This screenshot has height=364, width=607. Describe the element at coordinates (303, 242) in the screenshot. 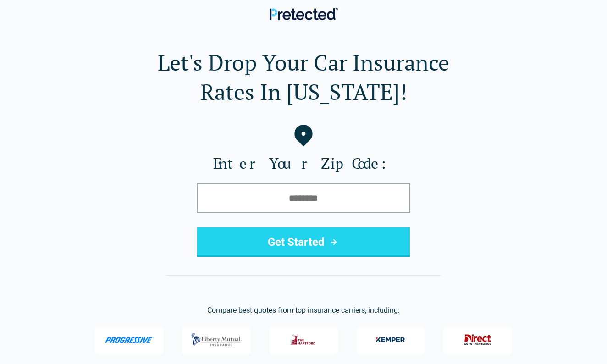

I see `button: Get Started` at that location.